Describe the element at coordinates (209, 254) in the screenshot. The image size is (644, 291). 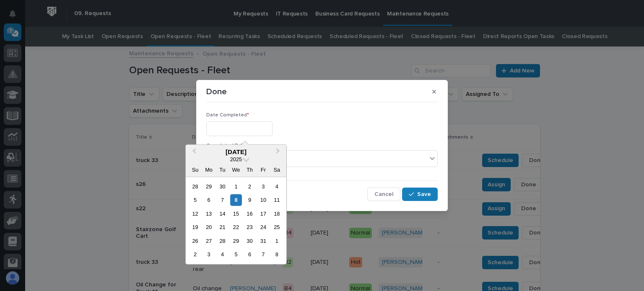
I see `div: Choose Monday, November 3rd, 2025` at that location.